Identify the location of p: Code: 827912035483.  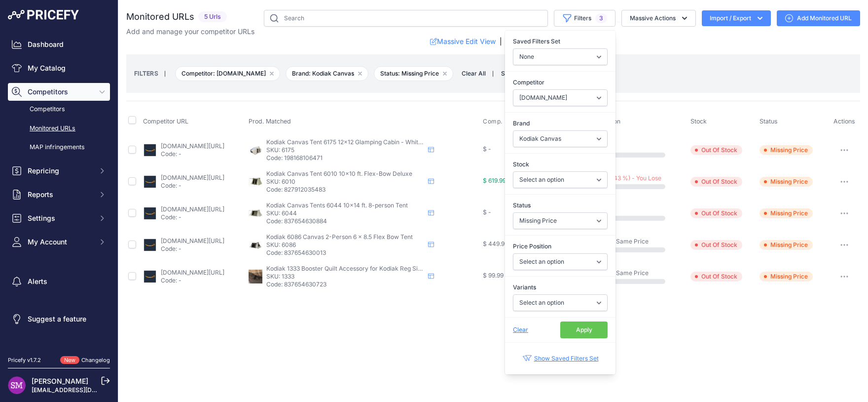
(345, 190).